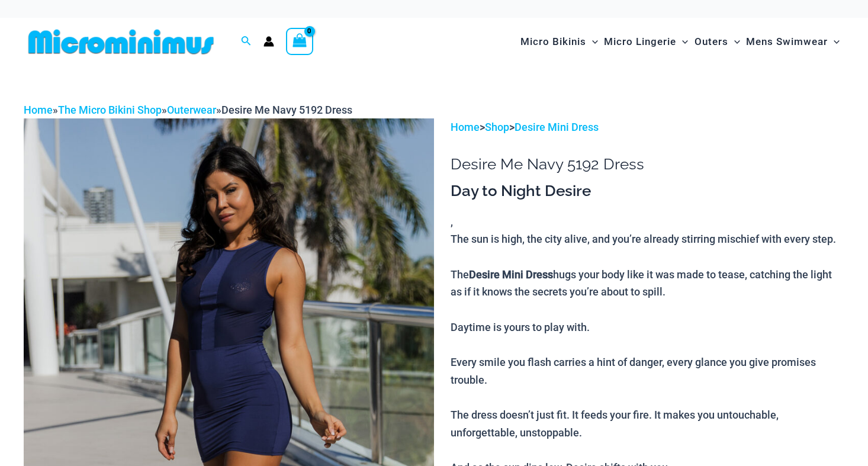 This screenshot has width=868, height=466. Describe the element at coordinates (787, 42) in the screenshot. I see `span: Mens Swimwear` at that location.